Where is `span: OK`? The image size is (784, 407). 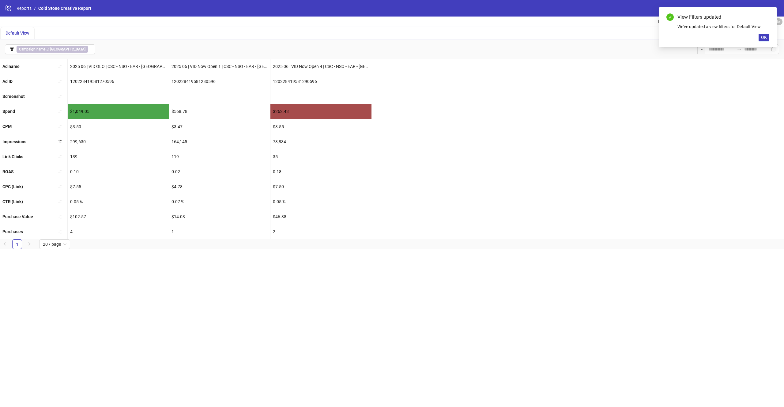 span: OK is located at coordinates (764, 37).